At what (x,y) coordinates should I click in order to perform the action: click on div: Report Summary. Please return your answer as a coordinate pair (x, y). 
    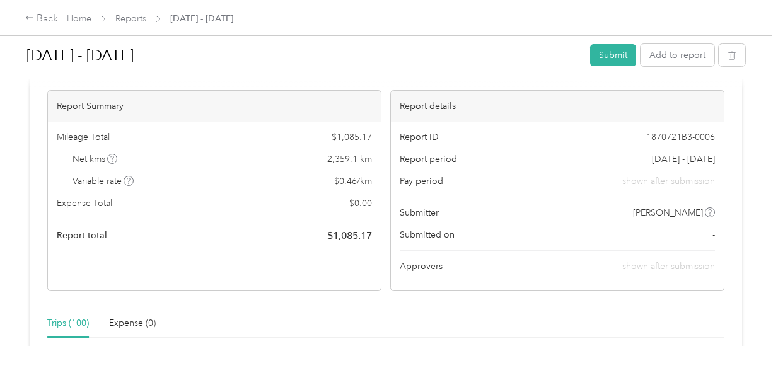
    Looking at the image, I should click on (214, 106).